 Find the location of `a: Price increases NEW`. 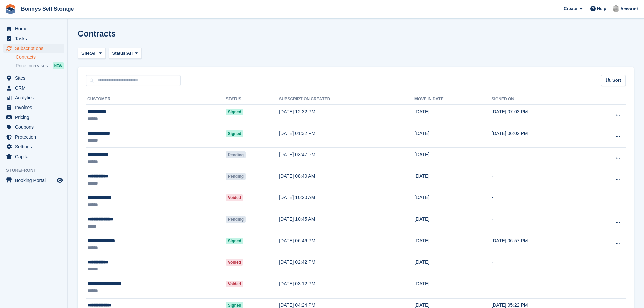

a: Price increases NEW is located at coordinates (40, 66).